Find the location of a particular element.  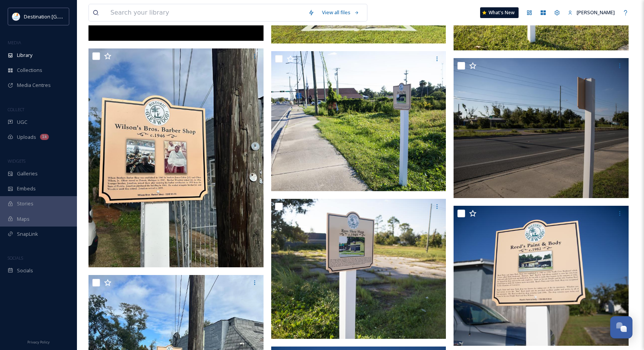

img: Reeds Paint and Body_05.jpg is located at coordinates (541, 128).